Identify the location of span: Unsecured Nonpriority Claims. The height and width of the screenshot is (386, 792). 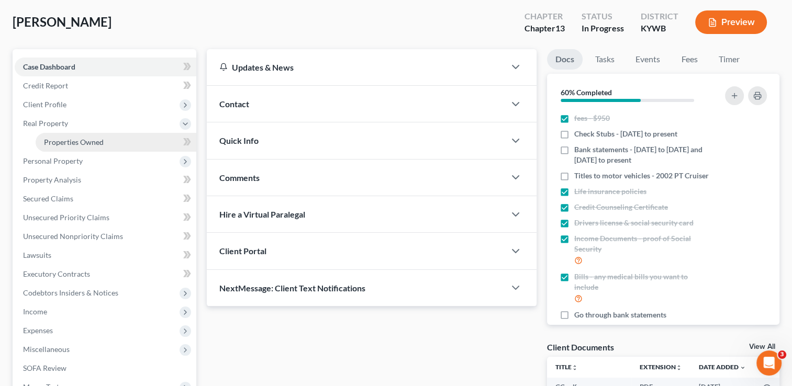
(73, 236).